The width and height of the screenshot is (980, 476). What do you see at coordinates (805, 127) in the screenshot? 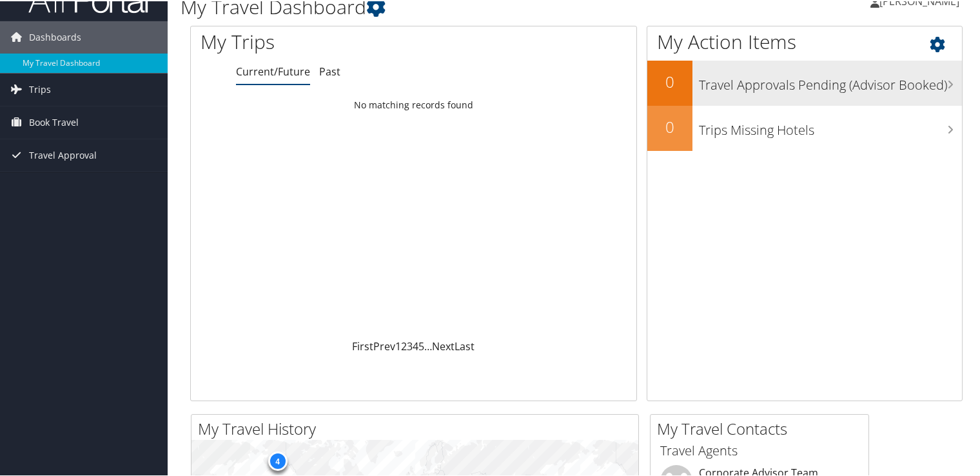
I see `a: 0Trips Missing Hotels` at bounding box center [805, 127].